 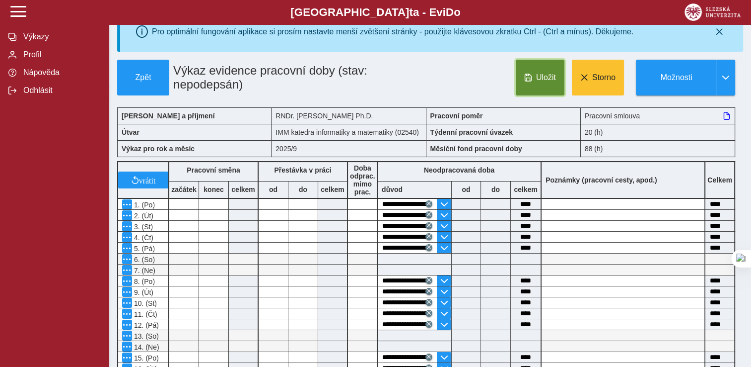 I want to click on span: 5. (Pá), so click(x=144, y=248).